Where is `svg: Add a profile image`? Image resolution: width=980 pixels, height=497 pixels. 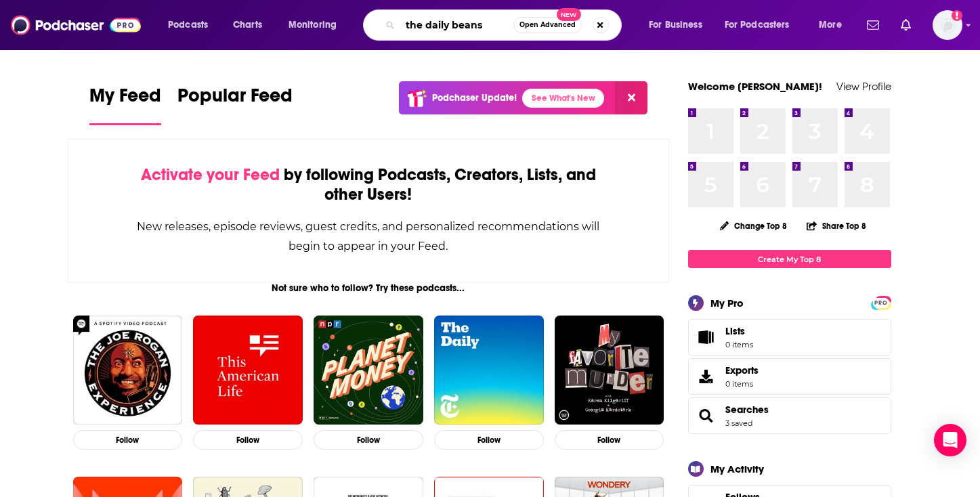 svg: Add a profile image is located at coordinates (957, 16).